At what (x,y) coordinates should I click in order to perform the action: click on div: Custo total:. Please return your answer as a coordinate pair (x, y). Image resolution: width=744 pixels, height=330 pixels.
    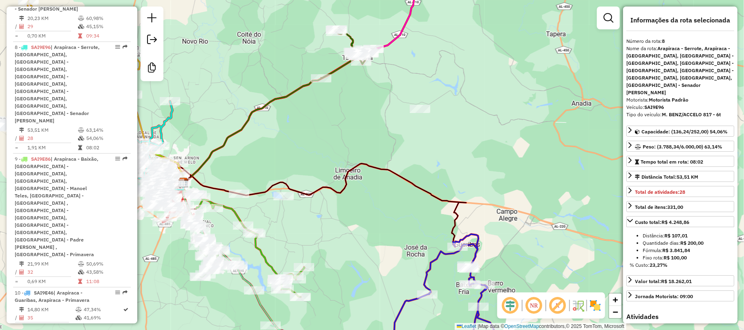
    Looking at the image, I should click on (661, 223).